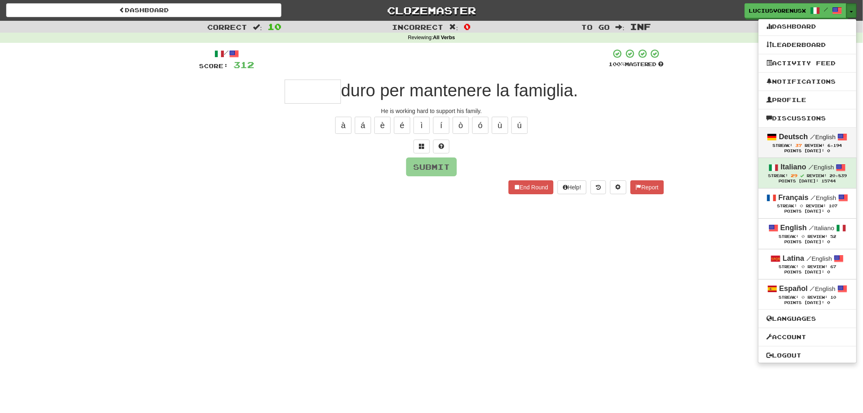 This screenshot has height=413, width=863. I want to click on button: Help!, so click(572, 187).